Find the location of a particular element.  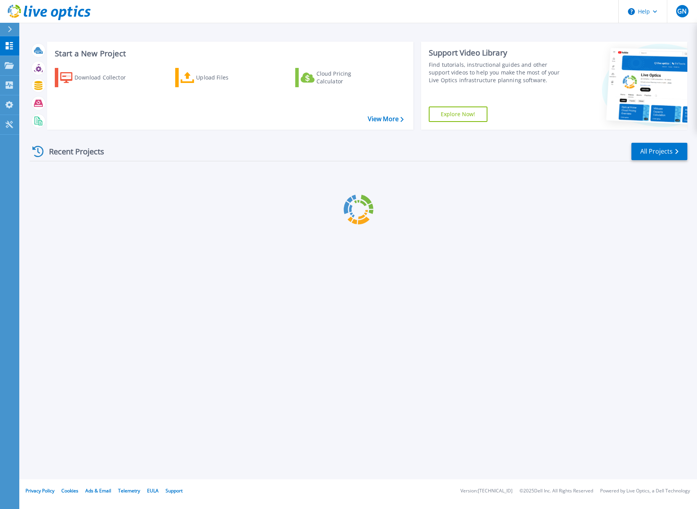

div: Cloud Pricing Calculator is located at coordinates (347, 78).